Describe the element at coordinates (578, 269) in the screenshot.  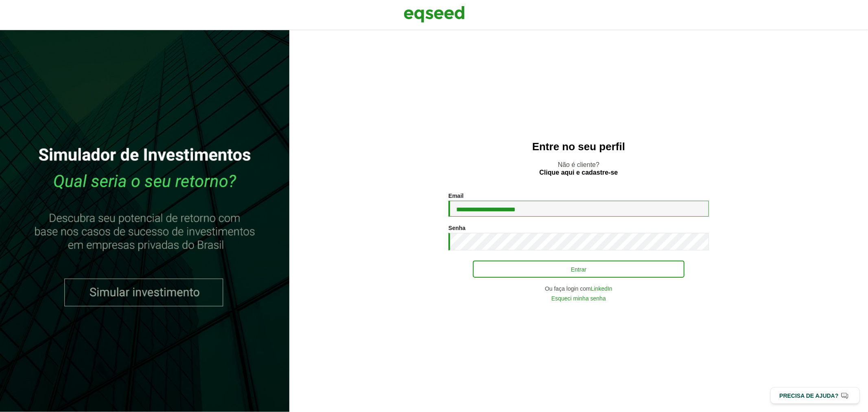
I see `button: Entrar` at that location.